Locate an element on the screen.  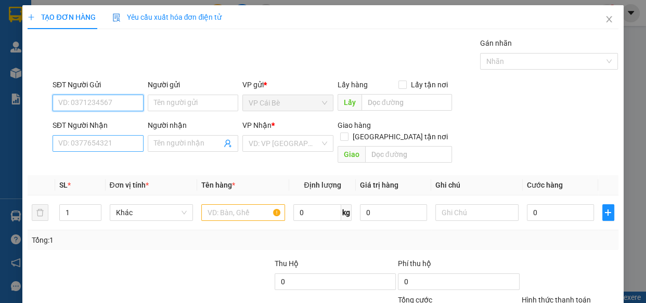
div: SĐT Người Gửi is located at coordinates (98, 85).